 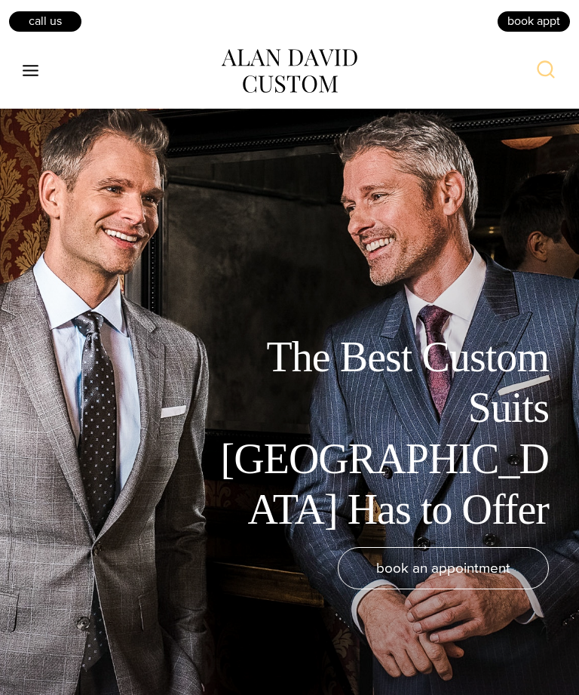 What do you see at coordinates (45, 21) in the screenshot?
I see `a: Call Us` at bounding box center [45, 21].